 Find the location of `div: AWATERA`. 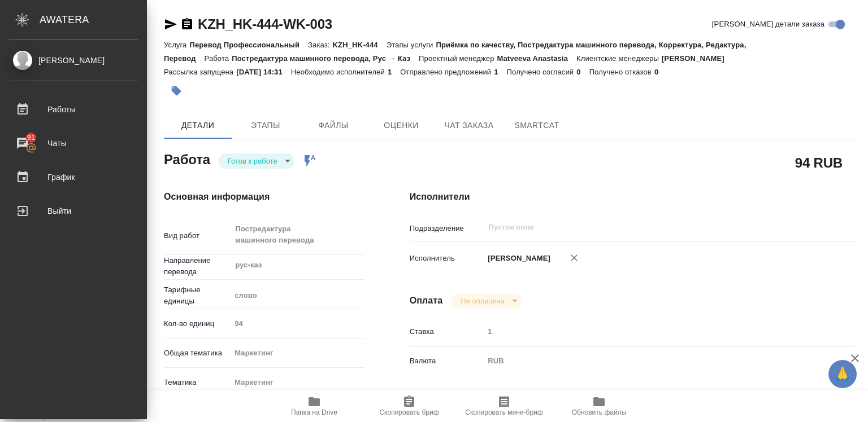

div: AWATERA is located at coordinates (93, 19).